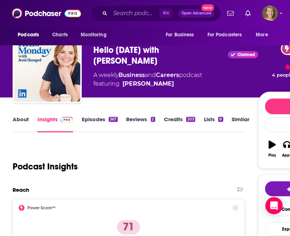 The height and width of the screenshot is (236, 290). I want to click on span: featuring, so click(147, 84).